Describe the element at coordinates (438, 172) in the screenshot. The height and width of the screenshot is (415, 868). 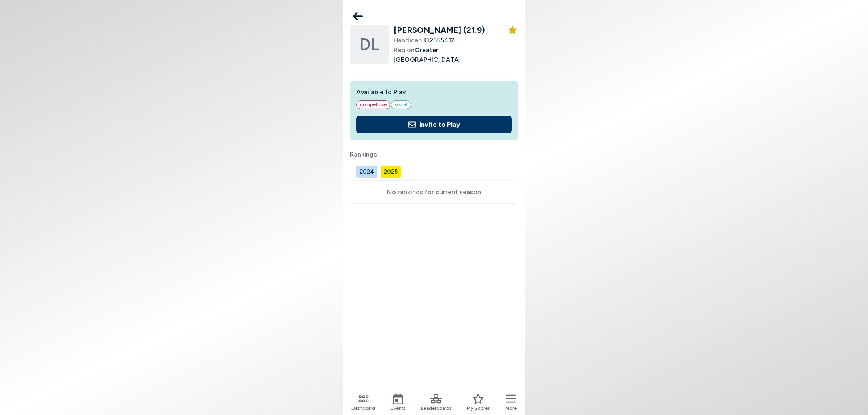
I see `div: Manage your account` at that location.